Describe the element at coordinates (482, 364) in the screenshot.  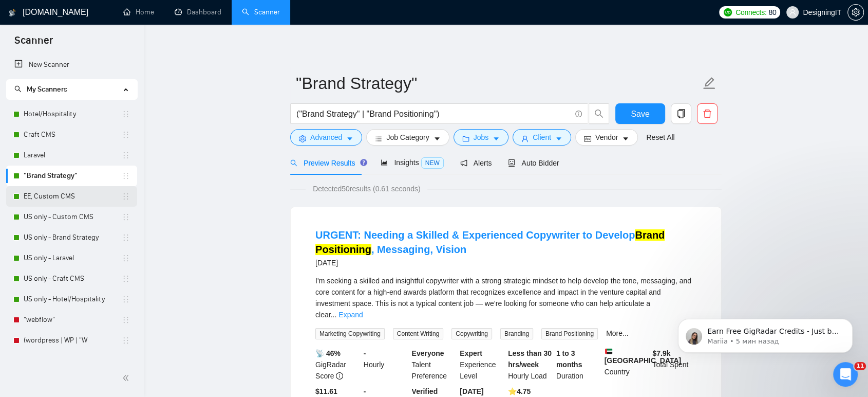
I see `div: Experience Level` at that location.